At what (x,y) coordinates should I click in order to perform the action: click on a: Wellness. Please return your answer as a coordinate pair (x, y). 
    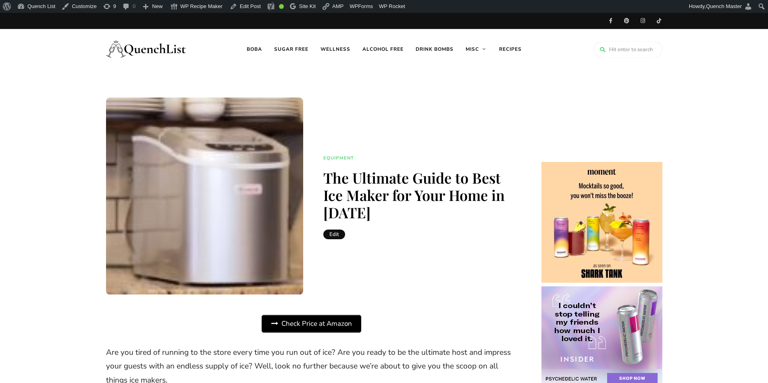
    Looking at the image, I should click on (335, 49).